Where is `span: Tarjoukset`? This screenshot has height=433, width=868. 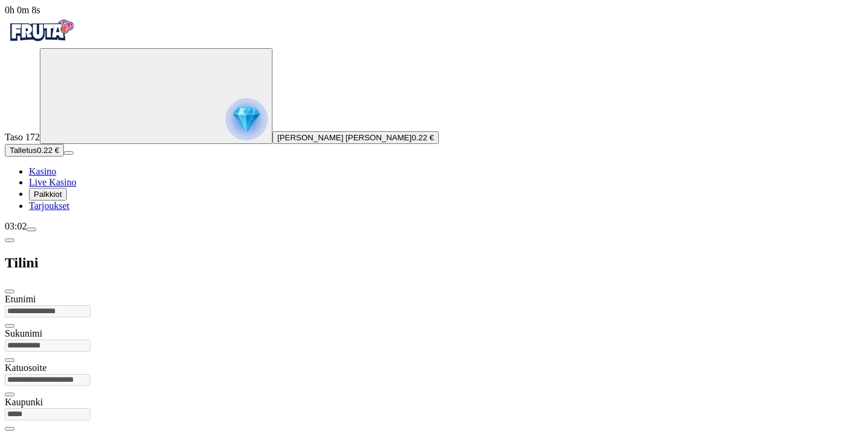 span: Tarjoukset is located at coordinates (49, 205).